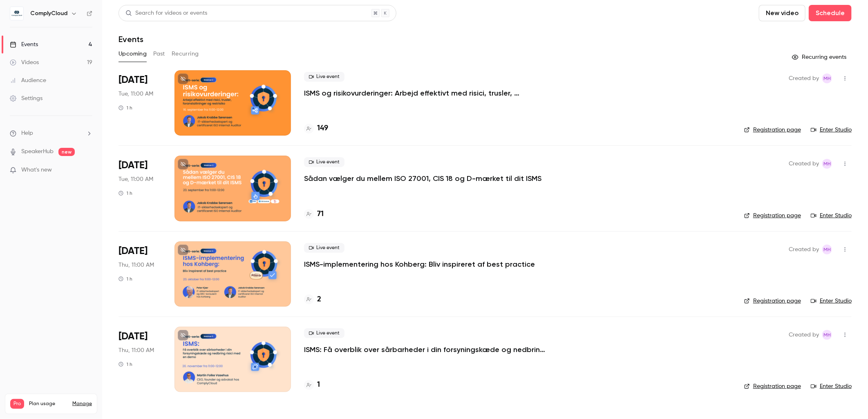 This screenshot has width=868, height=419. Describe the element at coordinates (312, 385) in the screenshot. I see `a: 1` at that location.